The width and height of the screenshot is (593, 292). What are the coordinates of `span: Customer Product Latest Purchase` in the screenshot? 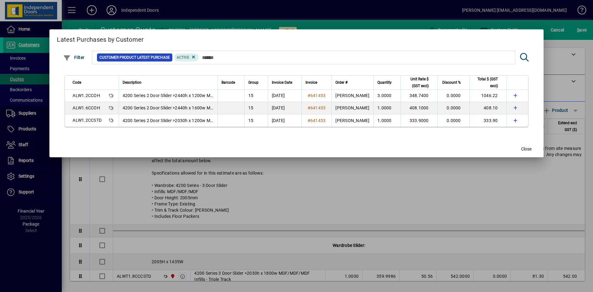 It's located at (135, 57).